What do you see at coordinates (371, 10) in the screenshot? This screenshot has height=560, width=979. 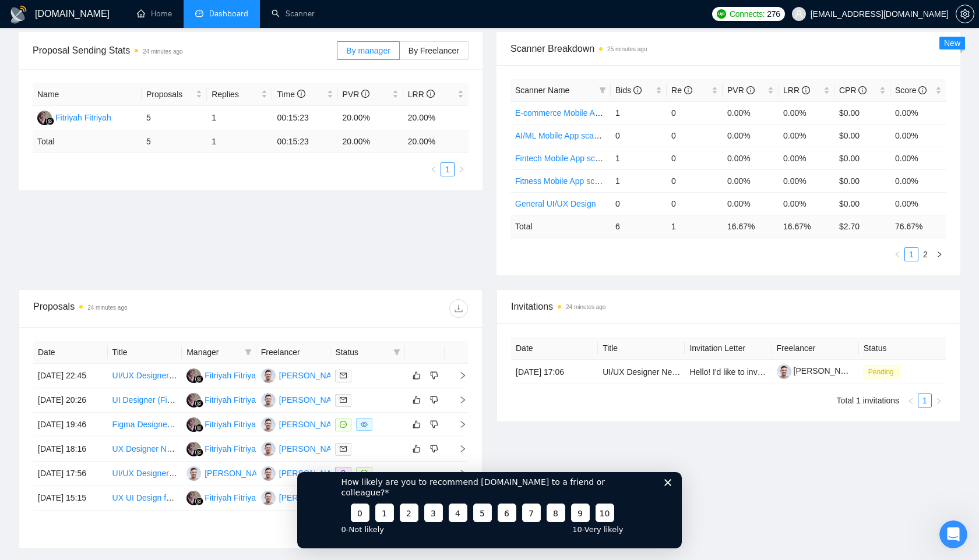 I see `div: Close survey` at bounding box center [371, 10].